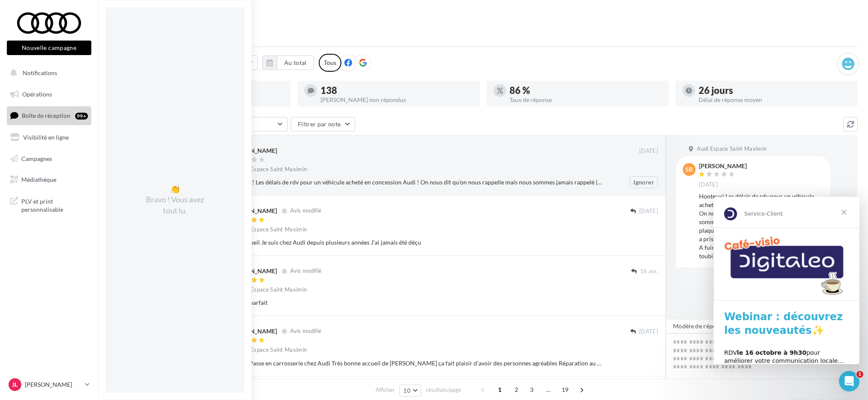 The width and height of the screenshot is (868, 400). I want to click on div: 138, so click(397, 90).